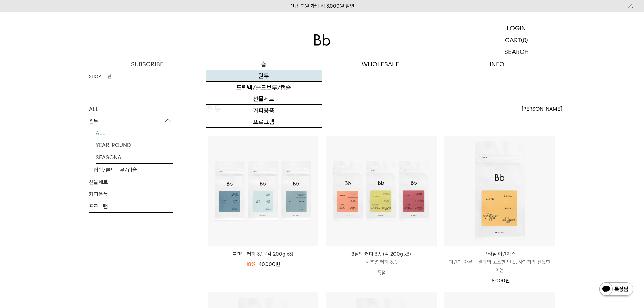 This screenshot has height=308, width=644. I want to click on p: SUBSCRIBE, so click(147, 64).